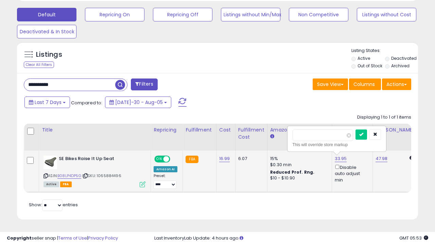 This screenshot has width=435, height=245. What do you see at coordinates (318, 15) in the screenshot?
I see `button: Non Competitive` at bounding box center [318, 15].